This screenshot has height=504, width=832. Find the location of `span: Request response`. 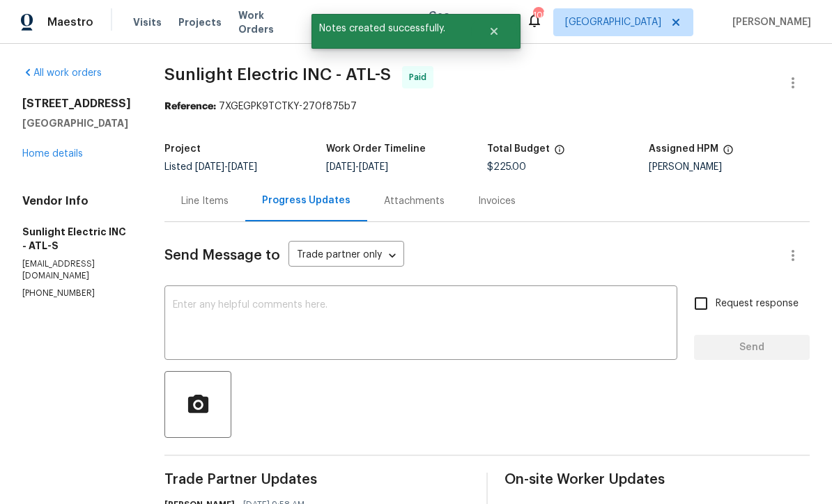

span: Request response is located at coordinates (757, 303).